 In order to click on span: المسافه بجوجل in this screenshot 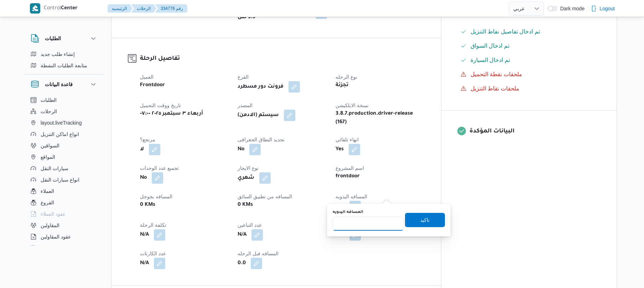, I will do `click(156, 196)`.